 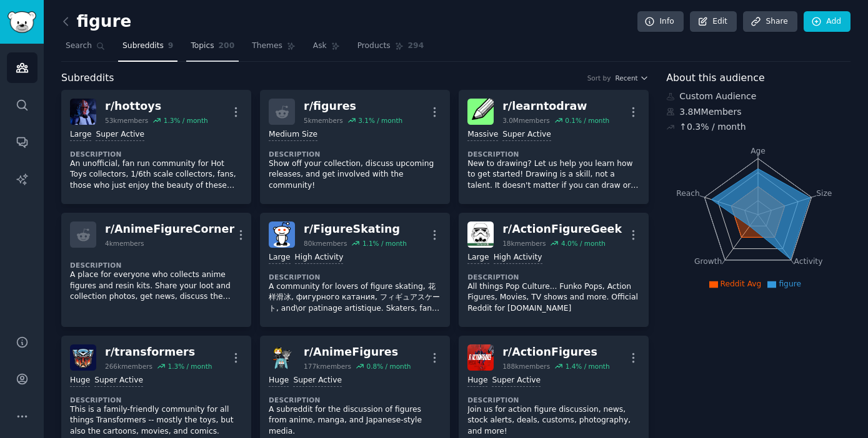 What do you see at coordinates (355, 421) in the screenshot?
I see `p: A subreddit for the discussion of figures from anime, manga, and Japanese-style media.` at bounding box center [355, 421].